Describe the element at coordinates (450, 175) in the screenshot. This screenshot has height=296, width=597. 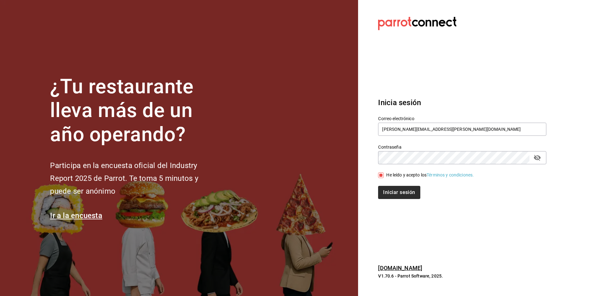
I see `a: Términos y condiciones.` at that location.